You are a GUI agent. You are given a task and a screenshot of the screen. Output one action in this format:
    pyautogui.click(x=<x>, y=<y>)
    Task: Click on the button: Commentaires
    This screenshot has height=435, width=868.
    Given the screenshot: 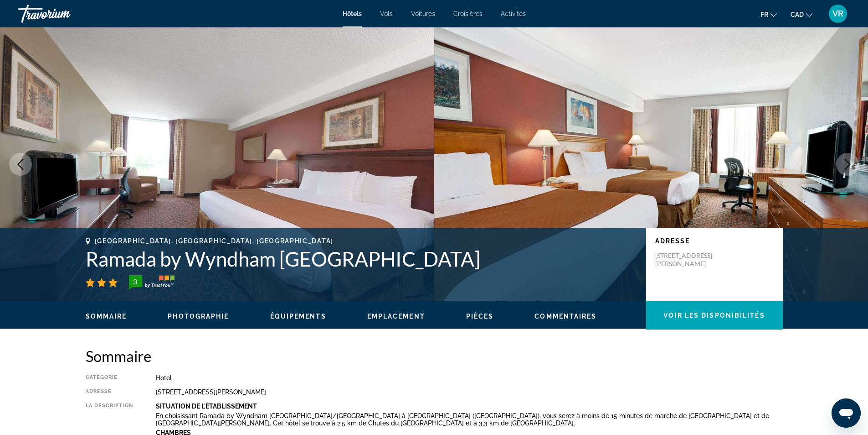 What is the action you would take?
    pyautogui.click(x=565, y=316)
    